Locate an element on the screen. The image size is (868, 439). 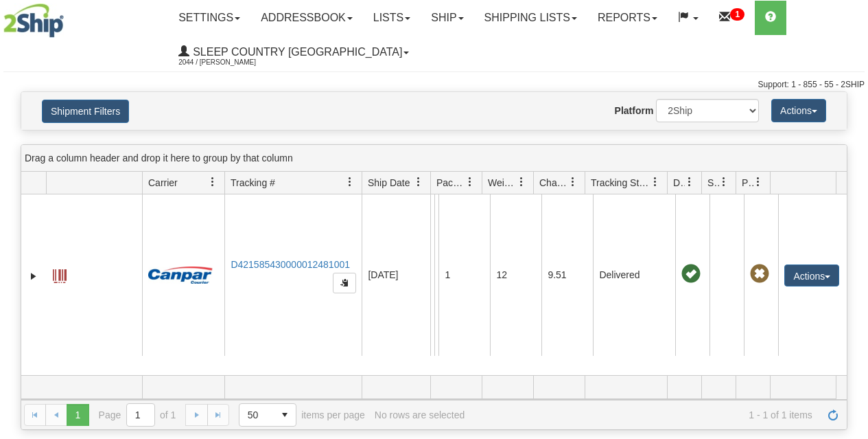
a: Lists is located at coordinates (392, 17).